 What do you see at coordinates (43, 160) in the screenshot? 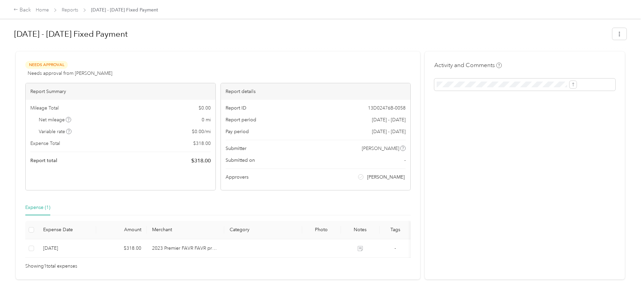
I see `span: Report total` at bounding box center [43, 160].